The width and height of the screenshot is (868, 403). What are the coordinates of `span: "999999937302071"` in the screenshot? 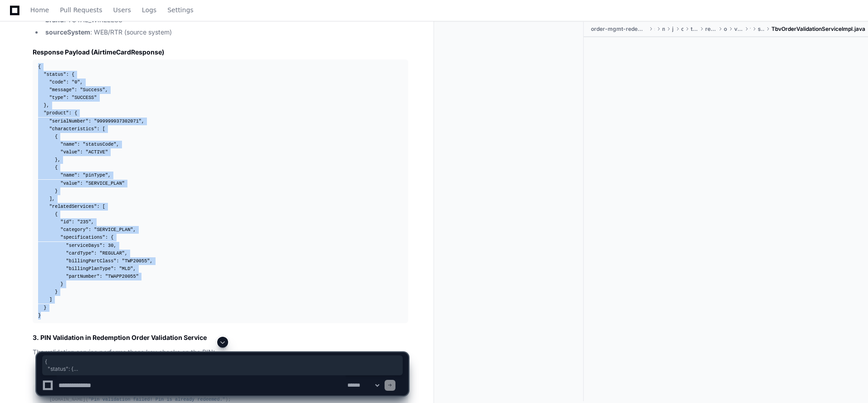 It's located at (117, 121).